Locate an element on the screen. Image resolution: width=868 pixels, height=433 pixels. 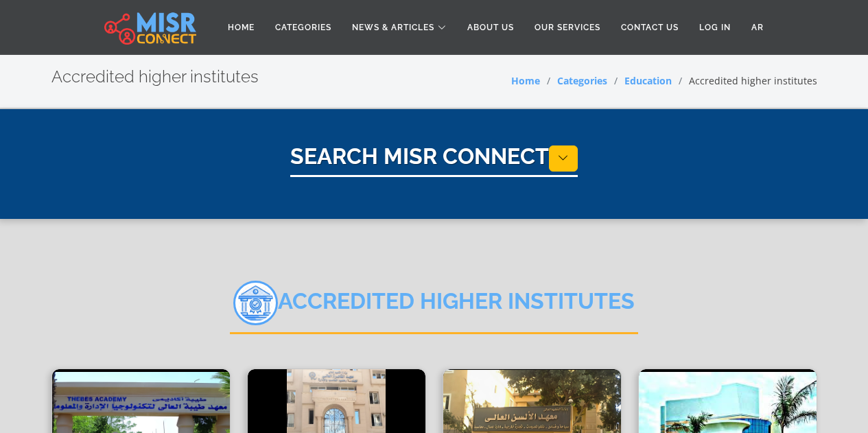
a: Education is located at coordinates (648, 80).